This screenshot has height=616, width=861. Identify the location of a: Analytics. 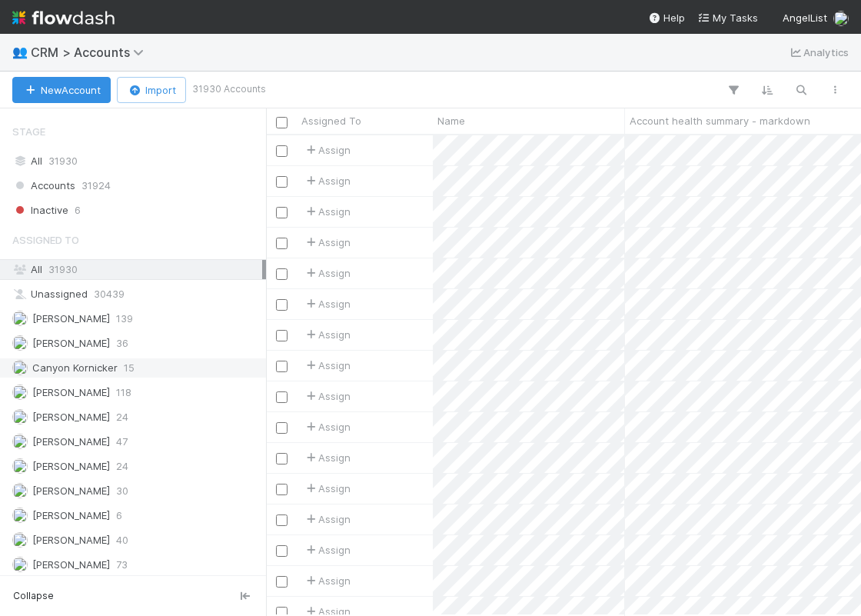
(818, 52).